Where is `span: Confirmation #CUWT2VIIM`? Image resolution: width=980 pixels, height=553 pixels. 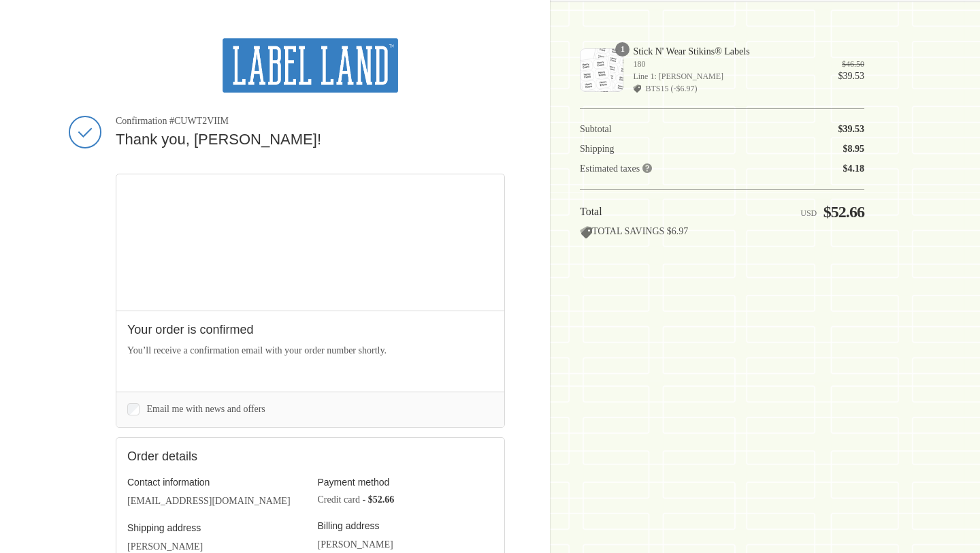 span: Confirmation #CUWT2VIIM is located at coordinates (310, 121).